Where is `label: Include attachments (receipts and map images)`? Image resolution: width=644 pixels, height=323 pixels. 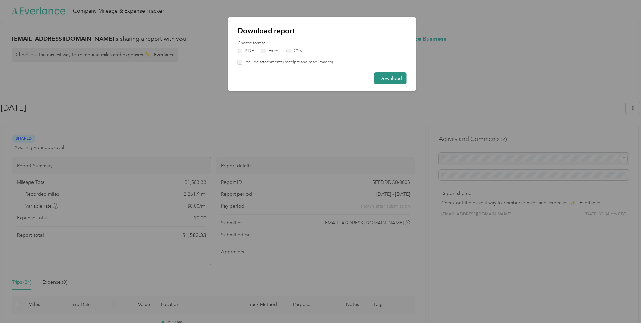
label: Include attachments (receipts and map images) is located at coordinates (288, 62).